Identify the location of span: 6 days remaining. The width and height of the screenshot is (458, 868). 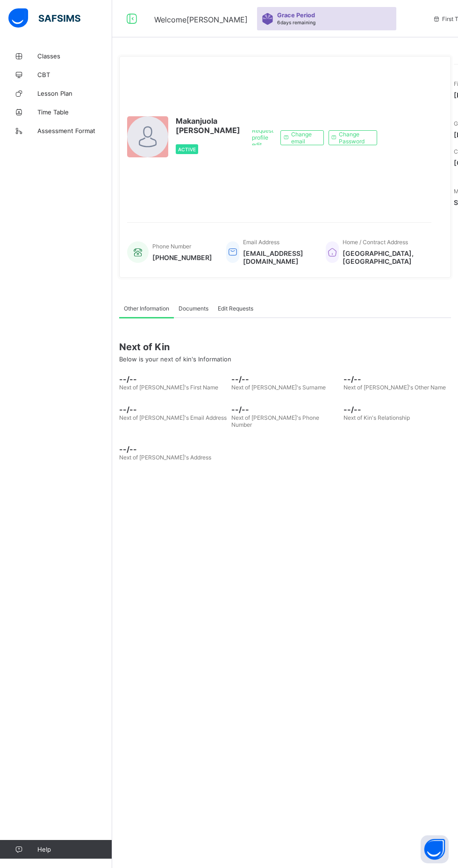
(296, 22).